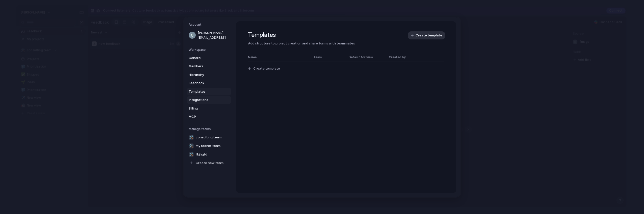  What do you see at coordinates (209, 83) in the screenshot?
I see `a: Feedback` at bounding box center [209, 83].